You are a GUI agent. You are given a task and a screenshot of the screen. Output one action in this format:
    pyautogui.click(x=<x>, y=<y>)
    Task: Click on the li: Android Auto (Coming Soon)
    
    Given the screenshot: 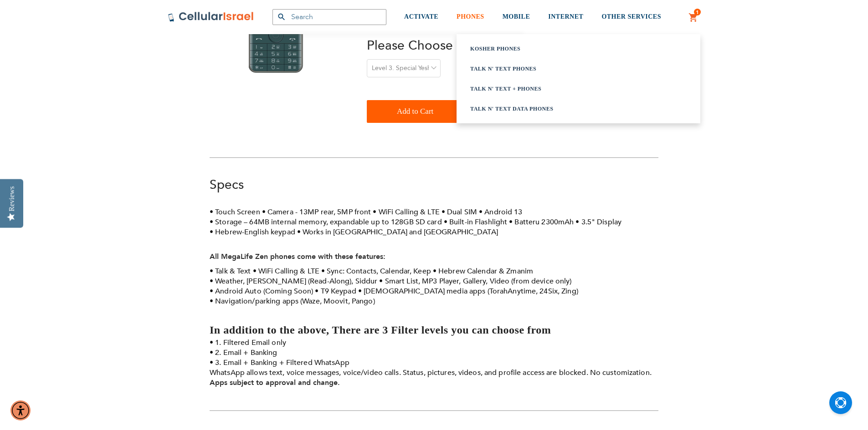 What is the action you would take?
    pyautogui.click(x=261, y=291)
    